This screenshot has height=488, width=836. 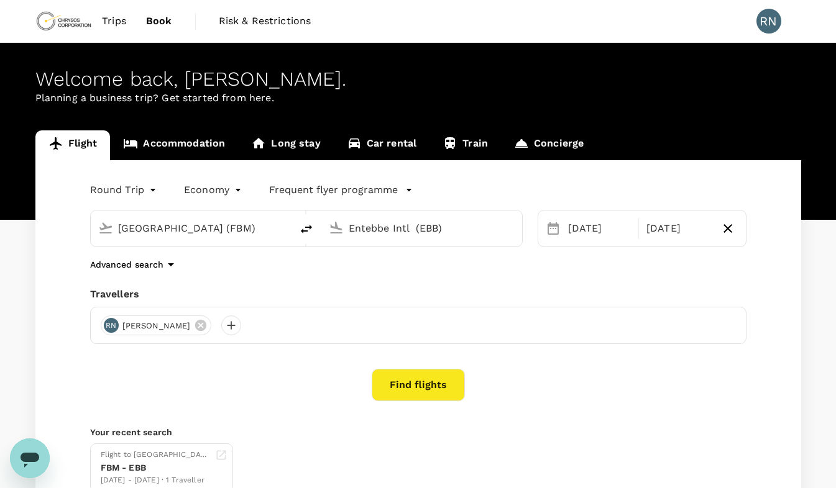 What do you see at coordinates (155, 468) in the screenshot?
I see `div: FBM - EBB` at bounding box center [155, 468].